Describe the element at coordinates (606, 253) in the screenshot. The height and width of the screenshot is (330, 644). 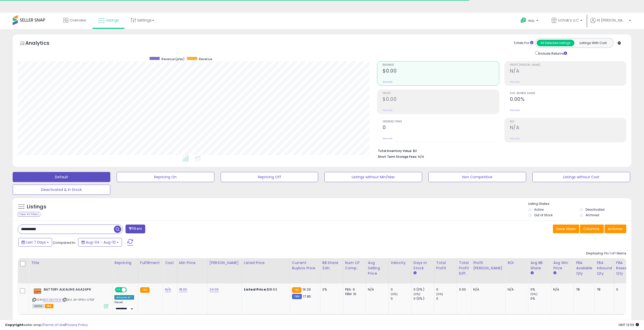
I see `div: Displaying 1 to 1 of 1 items` at that location.